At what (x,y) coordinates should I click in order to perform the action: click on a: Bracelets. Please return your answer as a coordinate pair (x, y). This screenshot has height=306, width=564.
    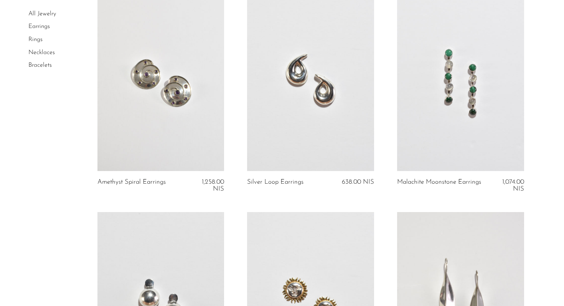
    Looking at the image, I should click on (40, 65).